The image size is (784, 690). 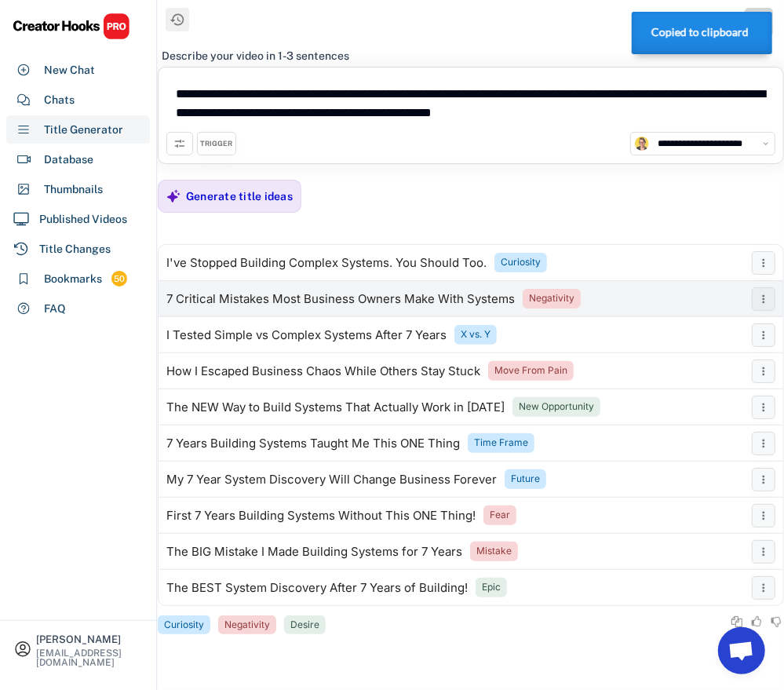 I want to click on div: Thumbnails, so click(x=73, y=189).